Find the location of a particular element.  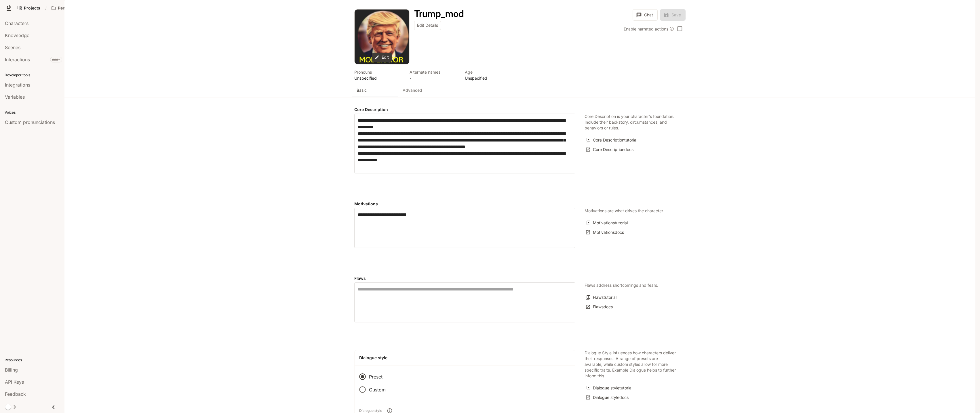

button: Dialogue styletutorial is located at coordinates (609, 388).